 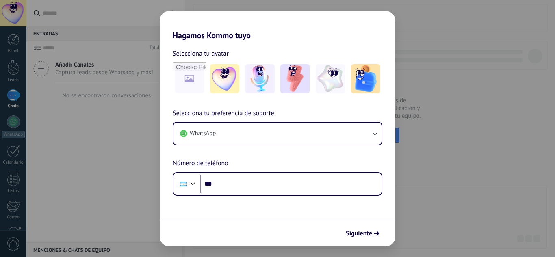 I want to click on img: -1.jpeg, so click(x=225, y=79).